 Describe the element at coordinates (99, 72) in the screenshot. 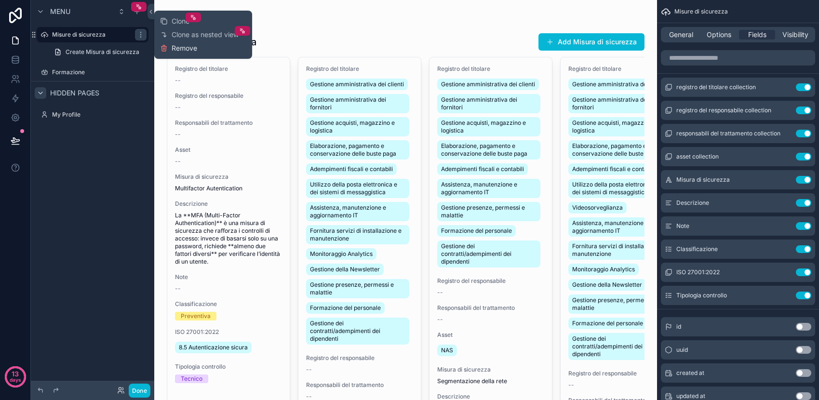

I see `label: Formazione` at that location.